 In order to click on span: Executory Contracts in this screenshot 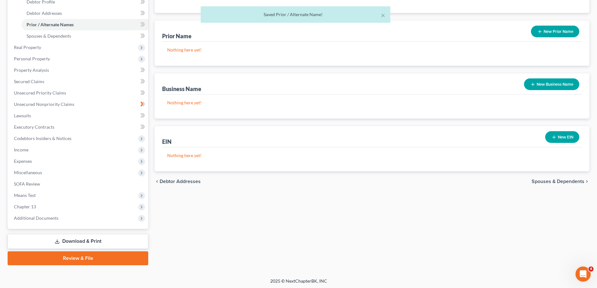, I will do `click(34, 127)`.